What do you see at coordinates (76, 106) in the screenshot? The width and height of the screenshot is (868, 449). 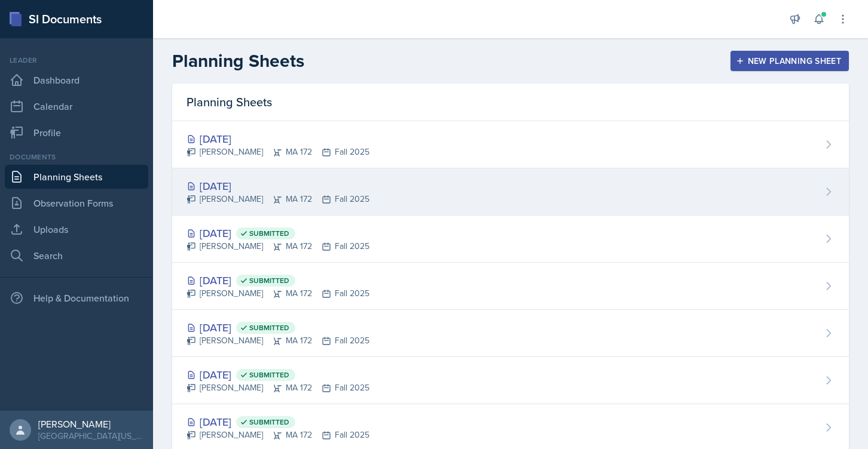 I see `a: Calendar` at bounding box center [76, 106].